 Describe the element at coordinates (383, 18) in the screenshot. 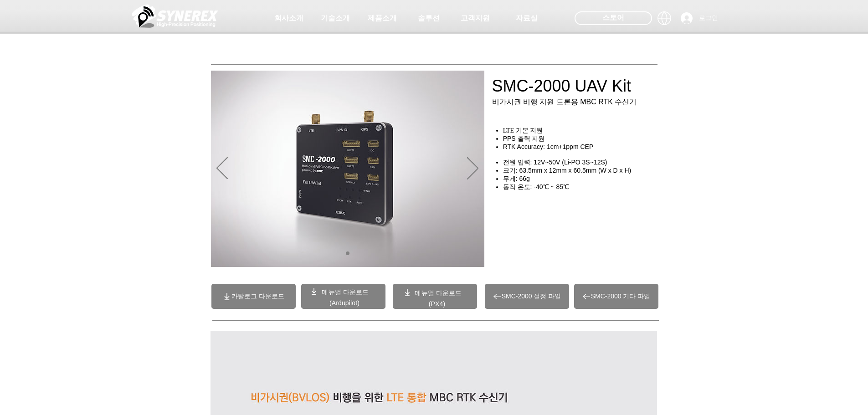

I see `a: 제품소개` at that location.